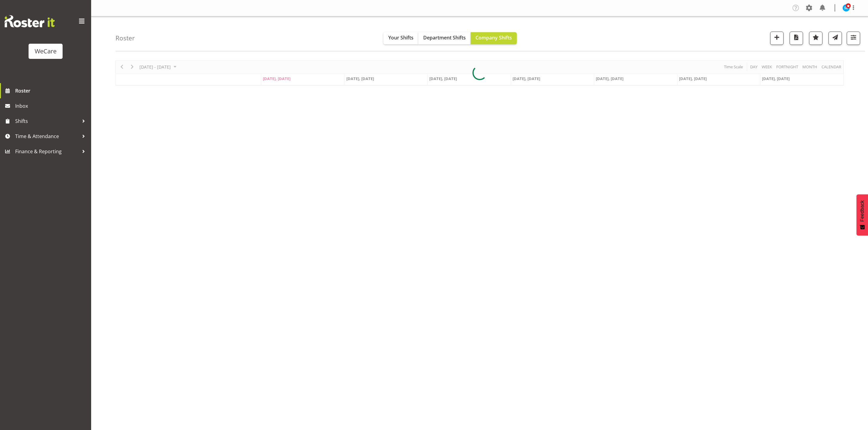 The image size is (868, 430). Describe the element at coordinates (494, 38) in the screenshot. I see `span: Company Shifts` at that location.